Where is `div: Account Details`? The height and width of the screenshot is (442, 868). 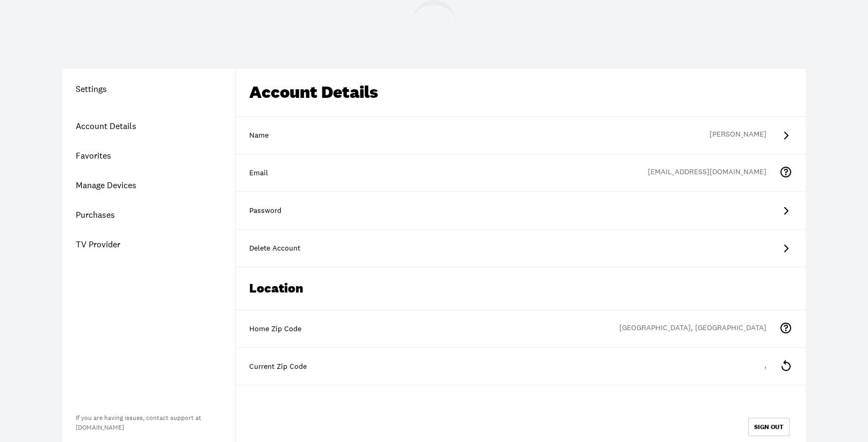 div: Account Details is located at coordinates (521, 93).